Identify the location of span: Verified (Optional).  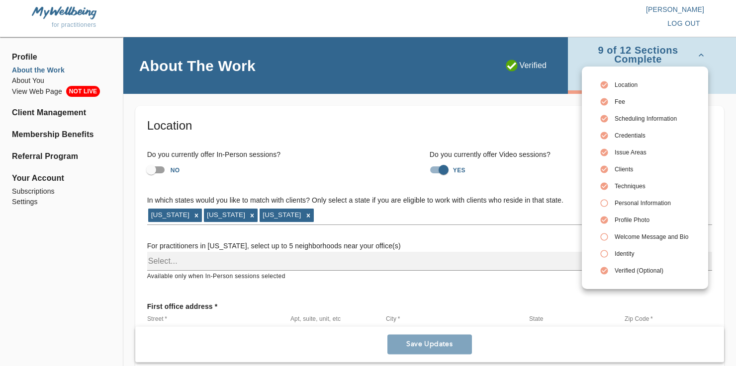
(651, 271).